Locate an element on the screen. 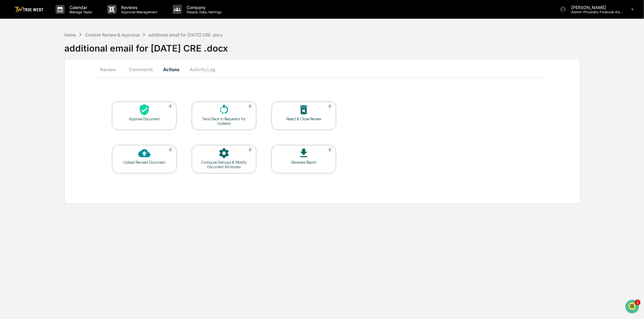  div: Generate Report is located at coordinates (304, 162).